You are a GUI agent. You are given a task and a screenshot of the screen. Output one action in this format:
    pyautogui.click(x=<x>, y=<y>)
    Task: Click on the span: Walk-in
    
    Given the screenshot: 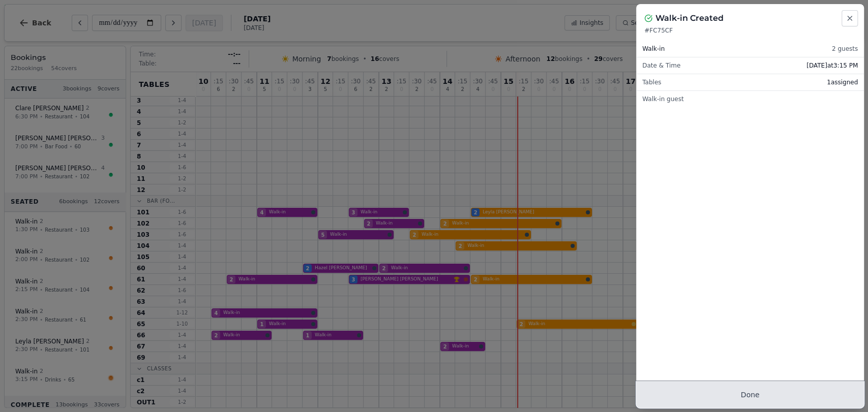 What is the action you would take?
    pyautogui.click(x=653, y=49)
    